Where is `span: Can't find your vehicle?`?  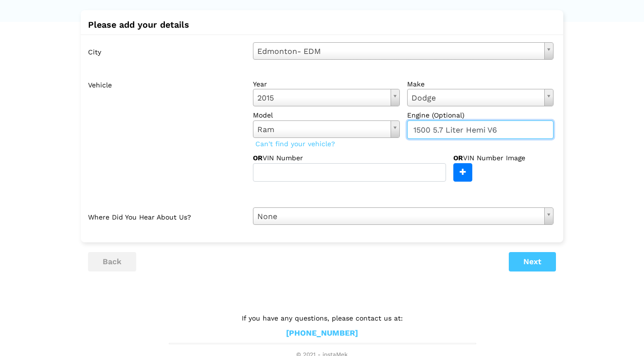
span: Can't find your vehicle? is located at coordinates (295, 144).